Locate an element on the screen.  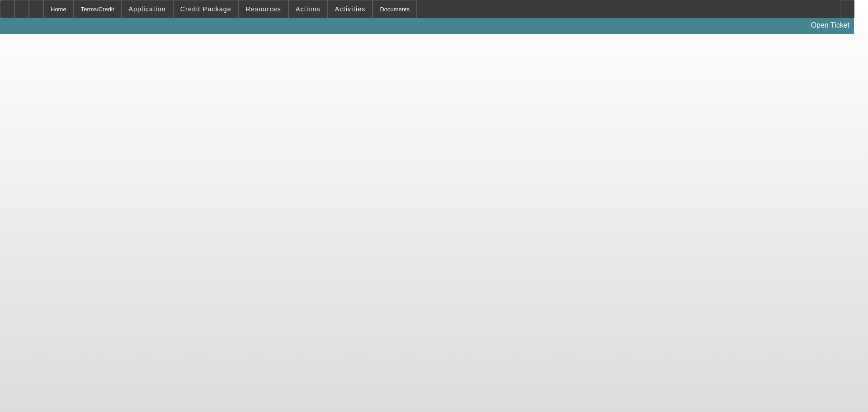
span: Credit Package is located at coordinates (206, 9).